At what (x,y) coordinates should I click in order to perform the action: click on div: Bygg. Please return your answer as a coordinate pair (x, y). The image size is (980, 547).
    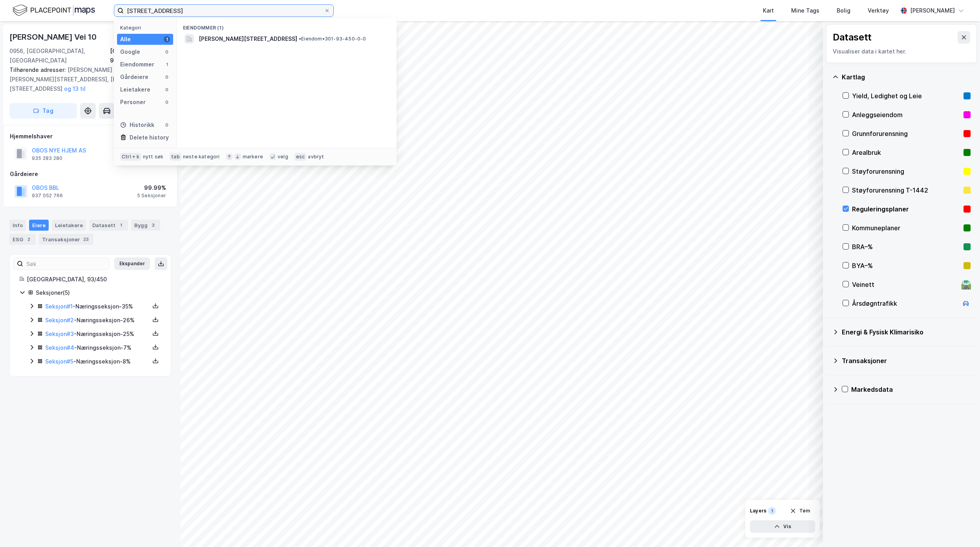
    Looking at the image, I should click on (145, 225).